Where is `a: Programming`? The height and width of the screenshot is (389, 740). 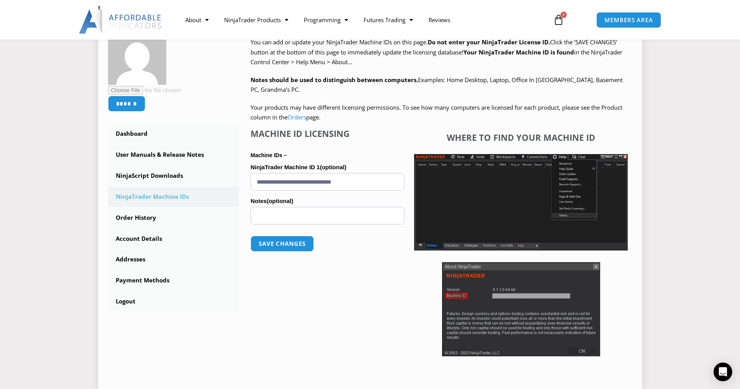 a: Programming is located at coordinates (326, 20).